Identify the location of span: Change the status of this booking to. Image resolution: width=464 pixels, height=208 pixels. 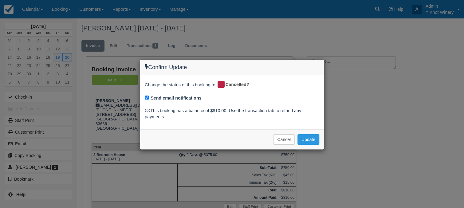
(180, 86).